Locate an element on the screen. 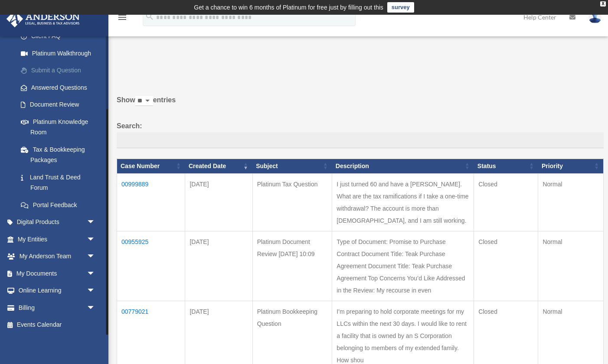 The width and height of the screenshot is (608, 364). a: My Entitiesarrow_drop_down is located at coordinates (57, 239).